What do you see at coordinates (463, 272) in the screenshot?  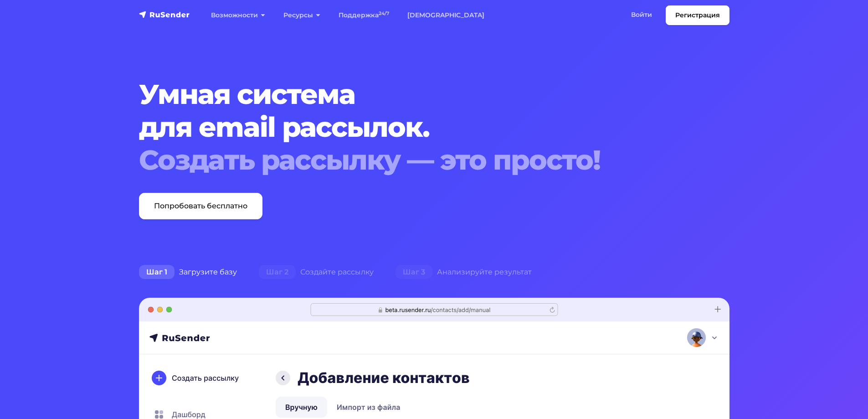 I see `div: Анализируйте результат` at bounding box center [463, 272].